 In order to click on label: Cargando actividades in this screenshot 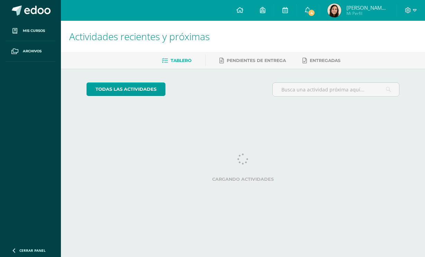, I will do `click(243, 179)`.